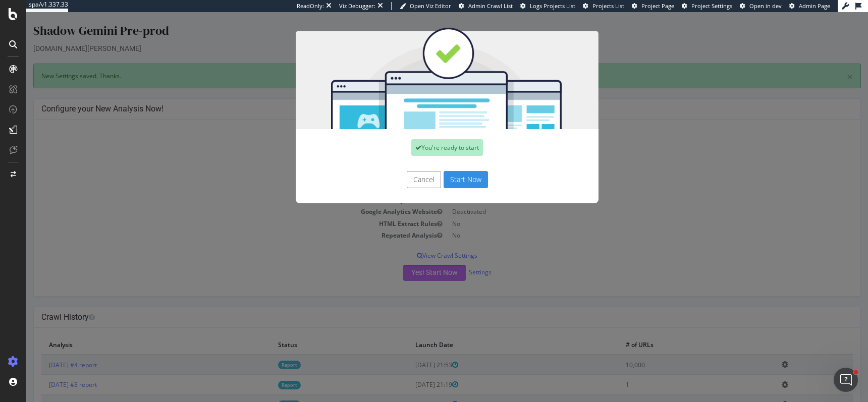 The width and height of the screenshot is (868, 402). I want to click on a: Open in dev, so click(761, 6).